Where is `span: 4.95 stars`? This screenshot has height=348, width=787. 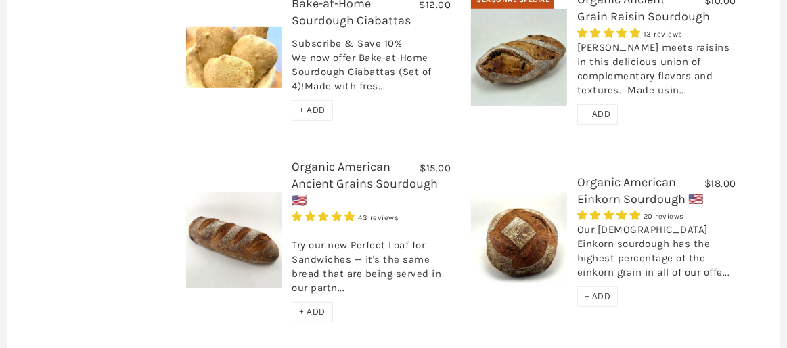 span: 4.95 stars is located at coordinates (610, 215).